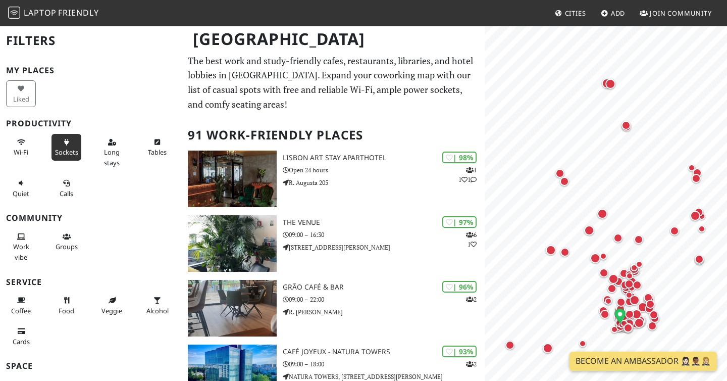  I want to click on p: 09:00 – 22:00, so click(384, 299).